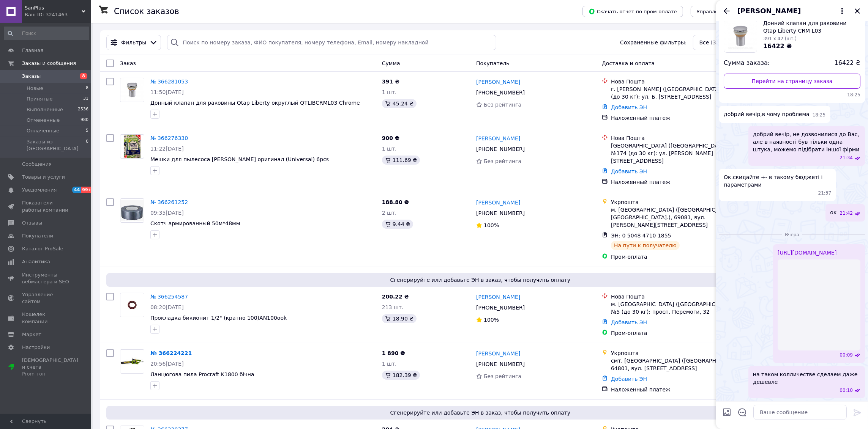  What do you see at coordinates (46, 207) in the screenshot?
I see `span: Показатели работы компании` at bounding box center [46, 207].